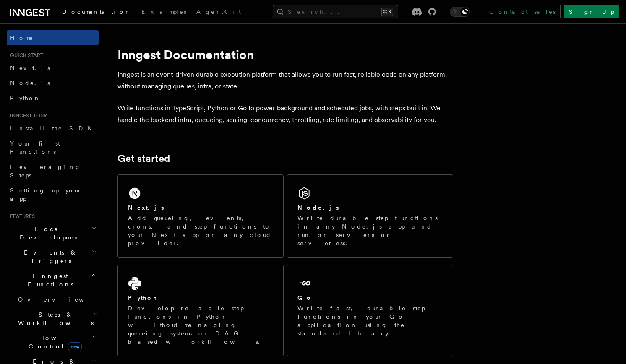  Describe the element at coordinates (163, 12) in the screenshot. I see `a: Examples` at that location.